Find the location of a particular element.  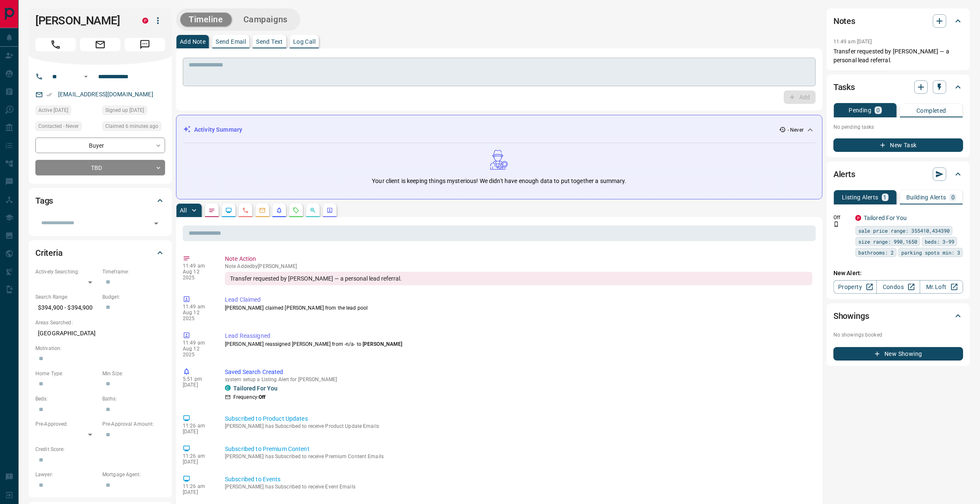

span: size range: 990,1650 is located at coordinates (888, 242).